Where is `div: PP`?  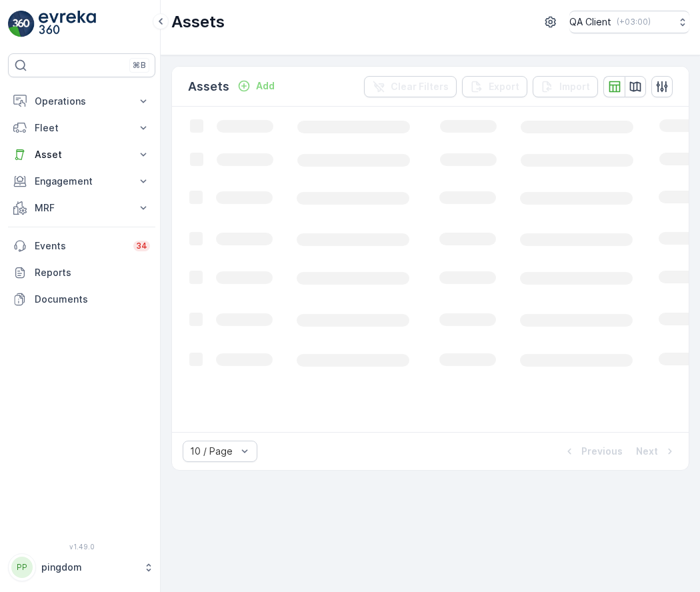 div: PP is located at coordinates (22, 567).